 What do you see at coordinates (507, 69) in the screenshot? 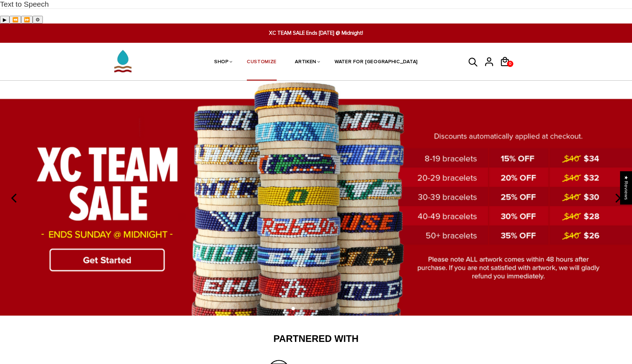
I see `a: 0` at bounding box center [507, 69].